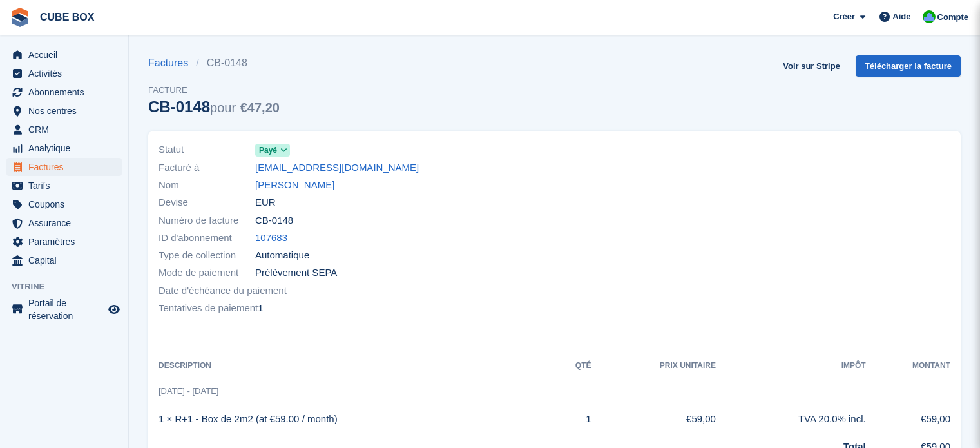  Describe the element at coordinates (67, 74) in the screenshot. I see `span: Activités` at that location.